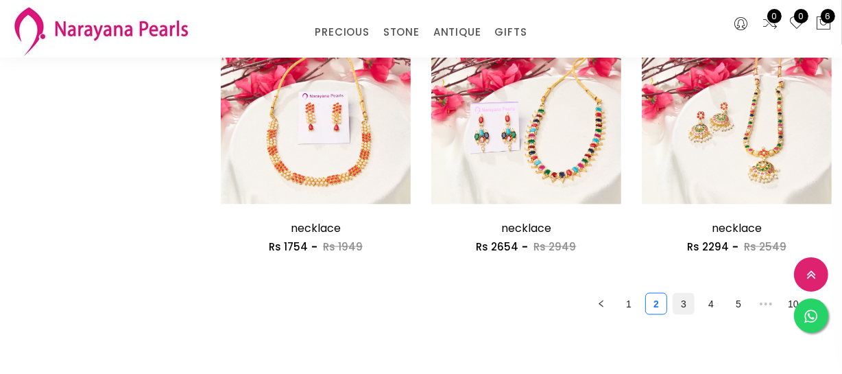 Image resolution: width=842 pixels, height=374 pixels. What do you see at coordinates (823, 24) in the screenshot?
I see `button: 6` at bounding box center [823, 24].